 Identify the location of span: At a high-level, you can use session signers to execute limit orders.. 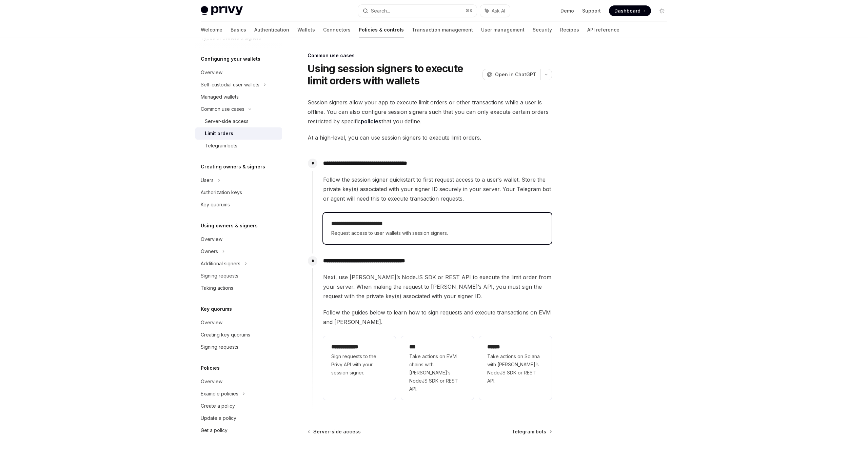
(429, 137).